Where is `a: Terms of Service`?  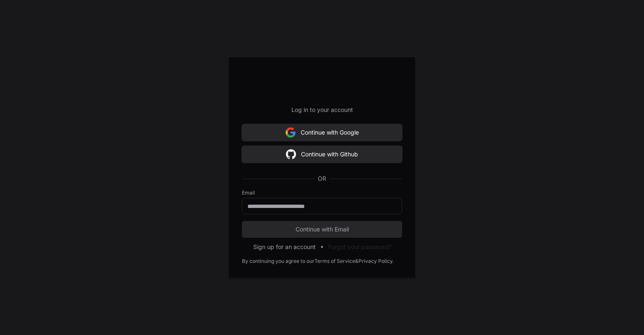 a: Terms of Service is located at coordinates (334, 261).